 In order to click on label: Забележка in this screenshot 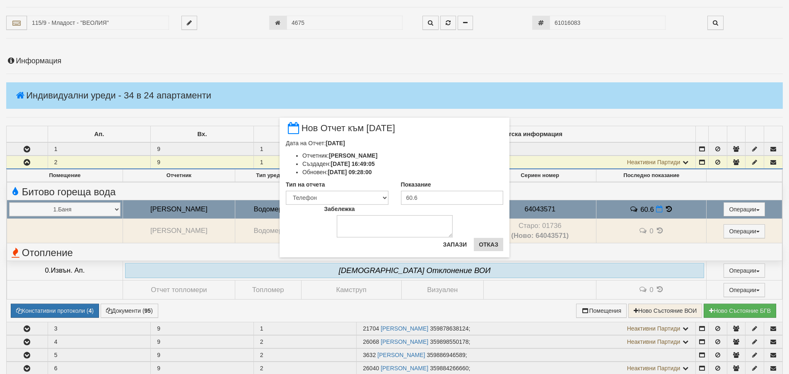, I will do `click(340, 209)`.